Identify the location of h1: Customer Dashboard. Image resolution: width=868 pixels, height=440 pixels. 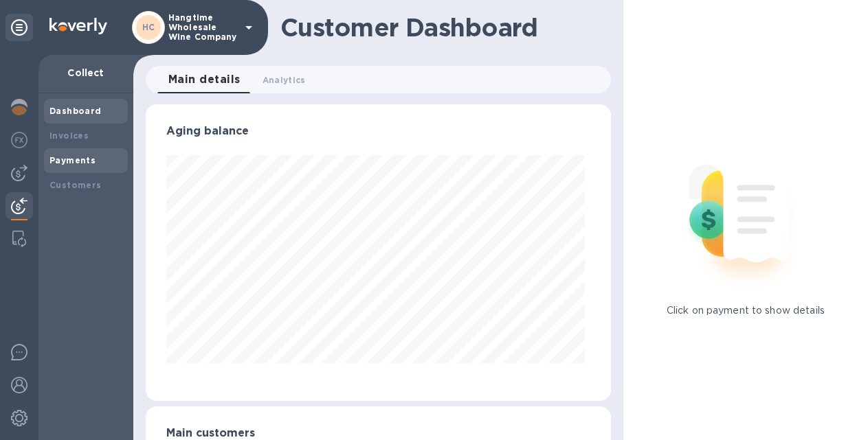
(440, 27).